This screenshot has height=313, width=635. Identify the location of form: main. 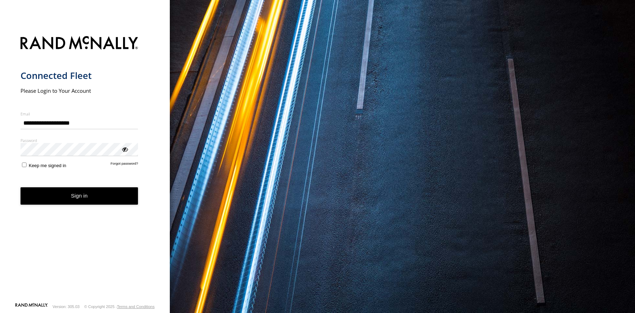
(85, 167).